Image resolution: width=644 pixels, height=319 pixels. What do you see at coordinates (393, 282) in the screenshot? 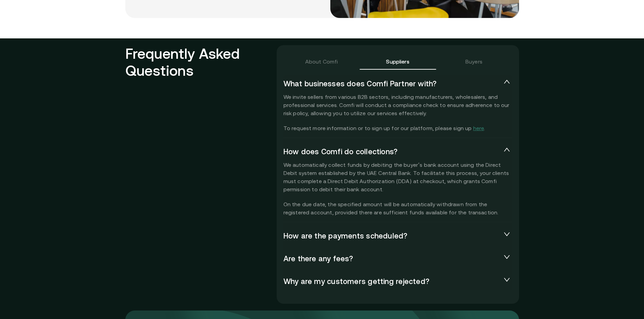
I see `span: Why are my customers getting rejected?` at bounding box center [393, 282].